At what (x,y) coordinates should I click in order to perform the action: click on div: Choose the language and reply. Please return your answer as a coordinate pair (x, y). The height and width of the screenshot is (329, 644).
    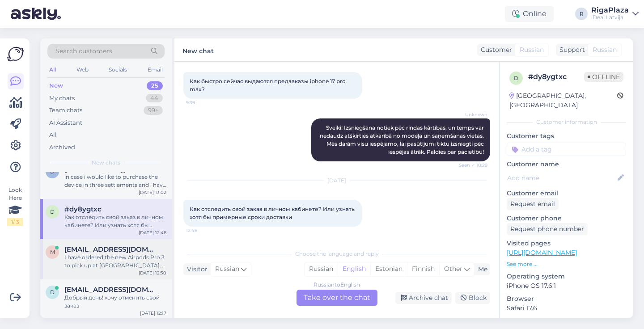
    Looking at the image, I should click on (337, 254).